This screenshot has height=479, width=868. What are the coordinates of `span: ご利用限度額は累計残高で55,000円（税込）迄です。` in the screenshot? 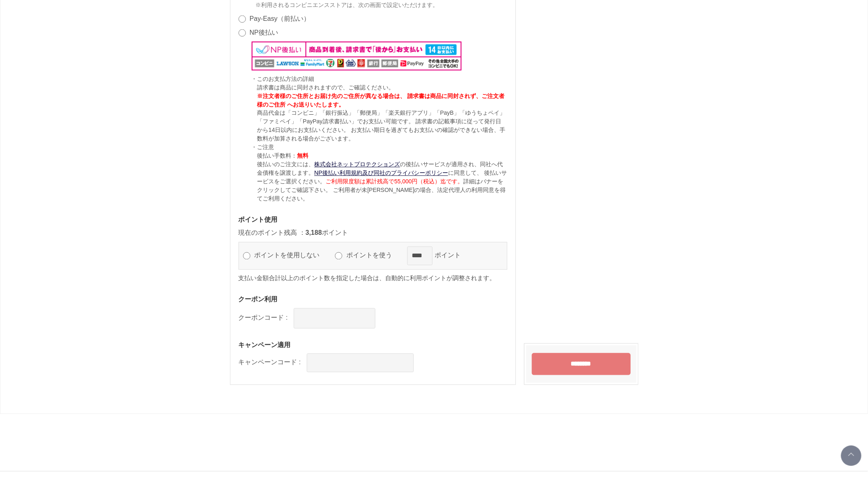 It's located at (395, 182).